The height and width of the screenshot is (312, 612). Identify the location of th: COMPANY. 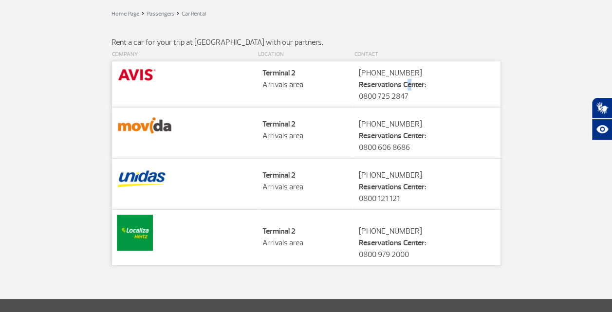
(185, 55).